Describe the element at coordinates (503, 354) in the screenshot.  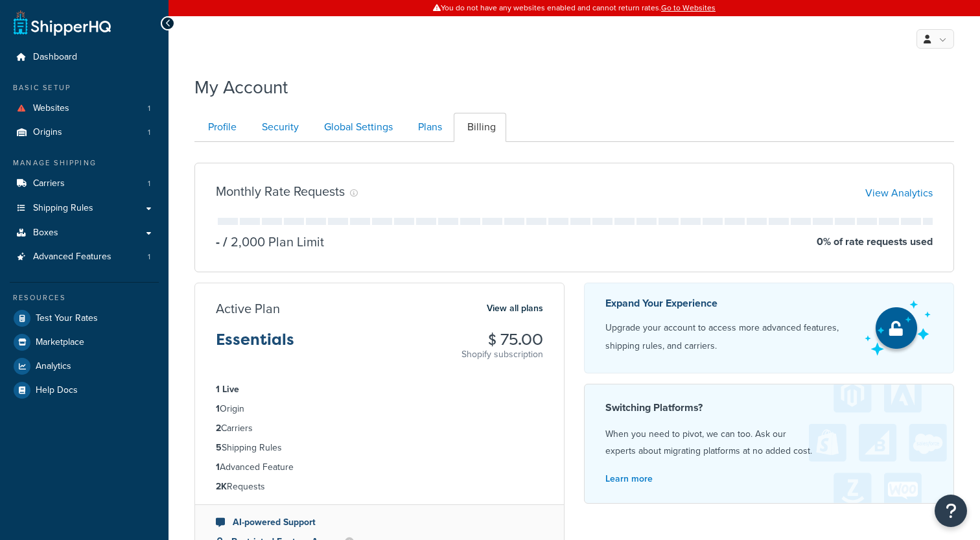
I see `p: Shopify subscription` at that location.